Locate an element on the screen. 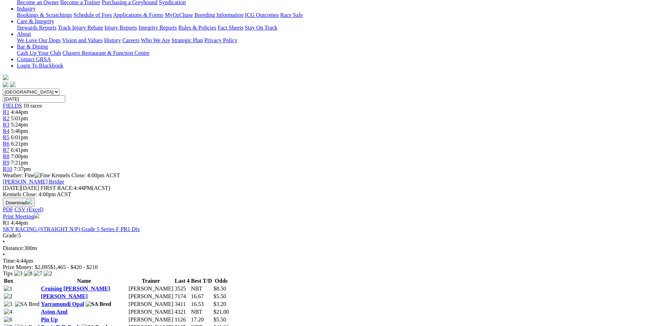 The image size is (671, 326). a: Contact GRSA is located at coordinates (34, 59).